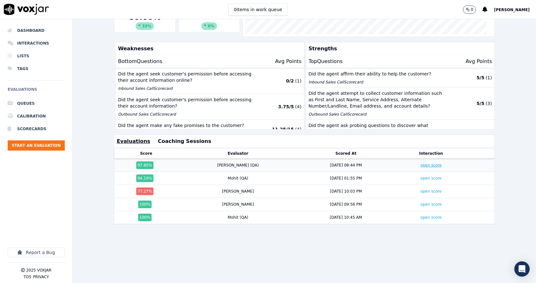 The image size is (536, 283). I want to click on p: Top Questions, so click(325, 62).